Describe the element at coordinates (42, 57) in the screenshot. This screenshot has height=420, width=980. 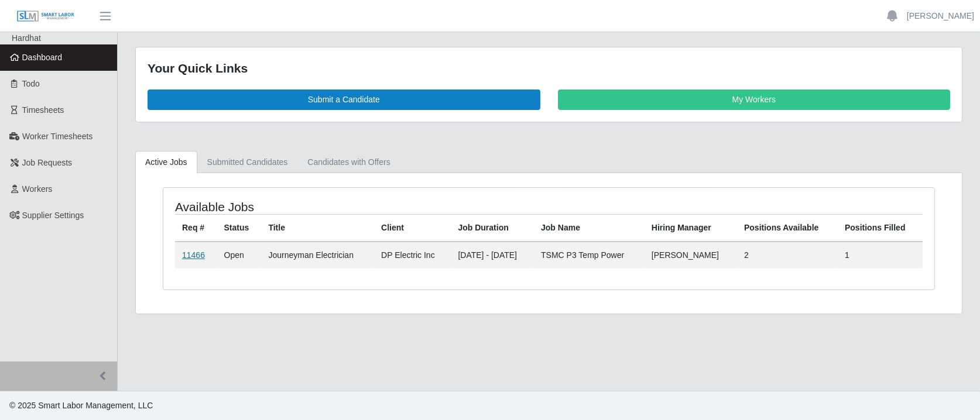
I see `span: Dashboard` at that location.